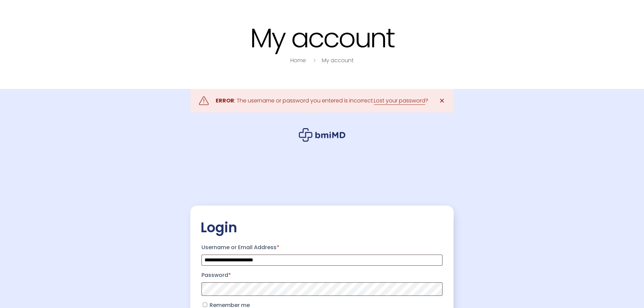  Describe the element at coordinates (322, 227) in the screenshot. I see `h2: Login` at that location.